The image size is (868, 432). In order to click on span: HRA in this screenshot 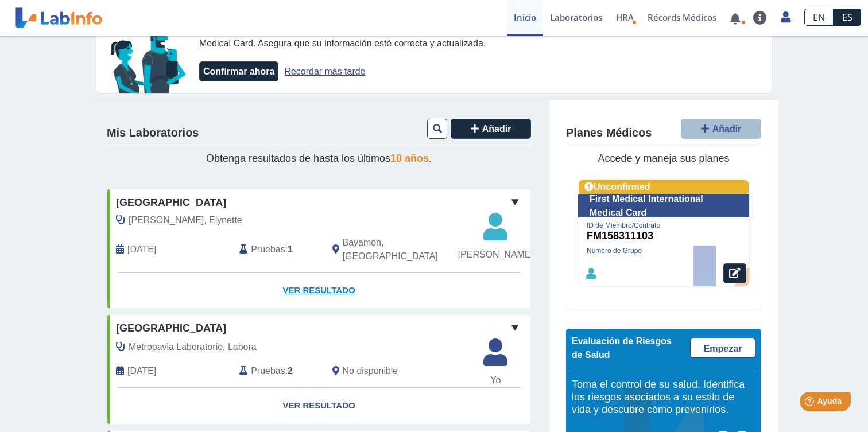, I will do `click(624, 18)`.